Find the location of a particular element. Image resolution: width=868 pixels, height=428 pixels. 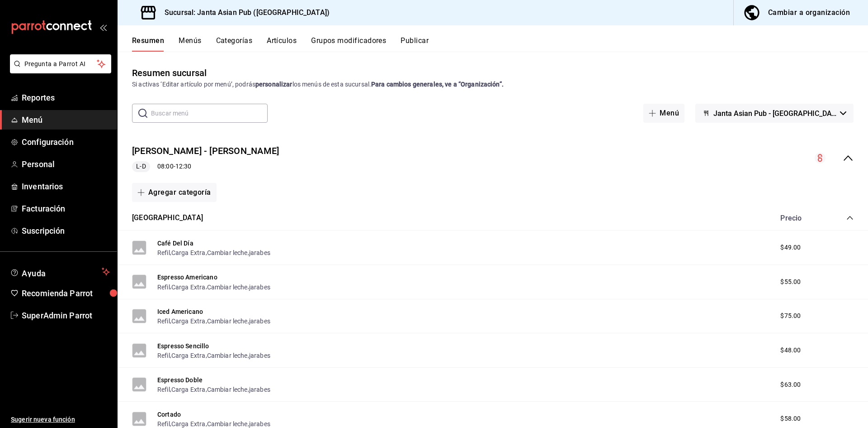

button: Menú is located at coordinates (664, 113).